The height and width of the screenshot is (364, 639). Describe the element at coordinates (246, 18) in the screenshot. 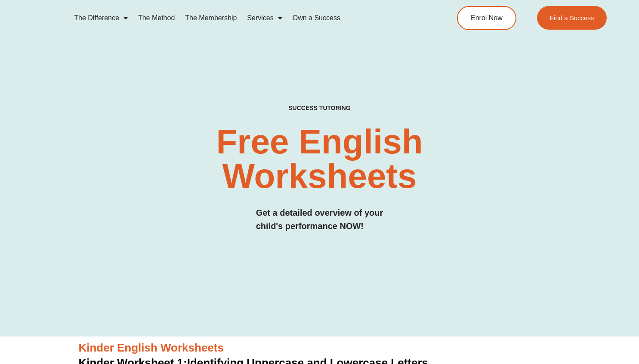

I see `nav: Menu` at that location.